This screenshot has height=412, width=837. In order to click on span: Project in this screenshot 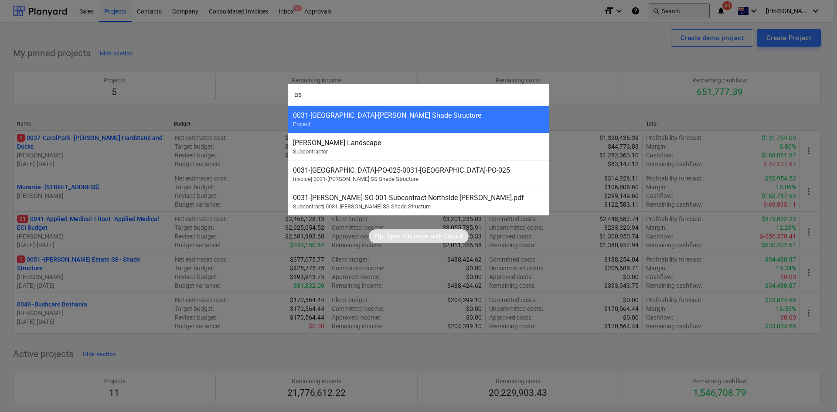, I will do `click(302, 124)`.